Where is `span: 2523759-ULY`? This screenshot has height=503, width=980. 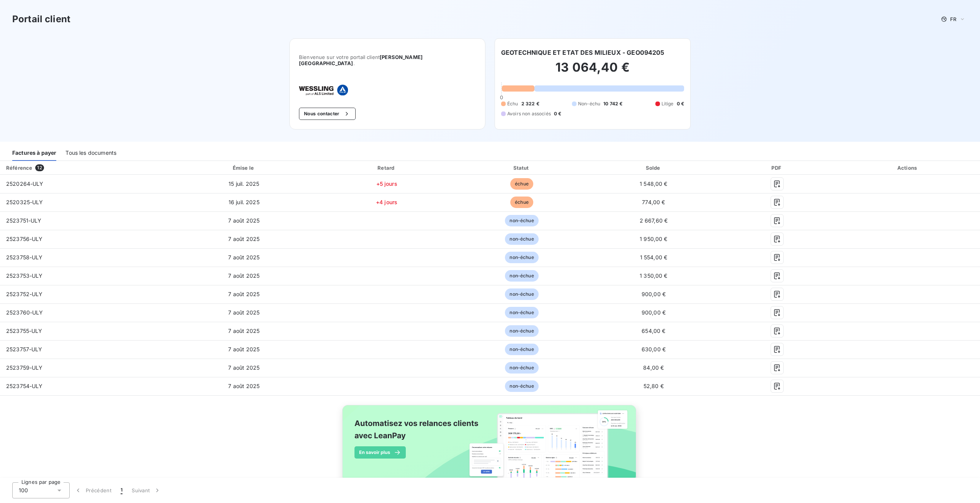
span: 2523759-ULY is located at coordinates (24, 367).